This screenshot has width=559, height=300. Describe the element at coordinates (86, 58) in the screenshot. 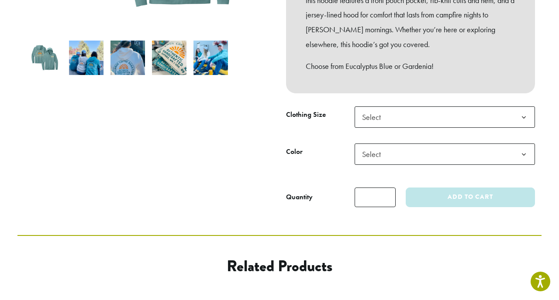

I see `img: Golden Hour Hoodies - Image 2` at that location.